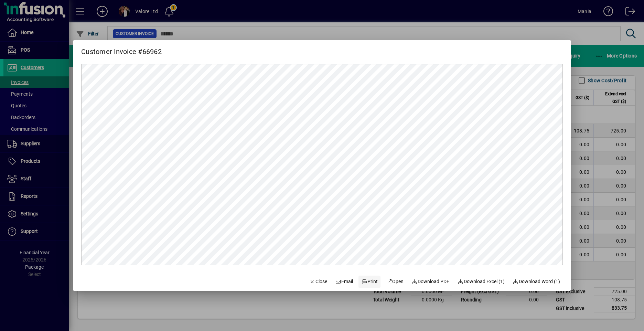 This screenshot has height=331, width=644. I want to click on span: Print, so click(370, 282).